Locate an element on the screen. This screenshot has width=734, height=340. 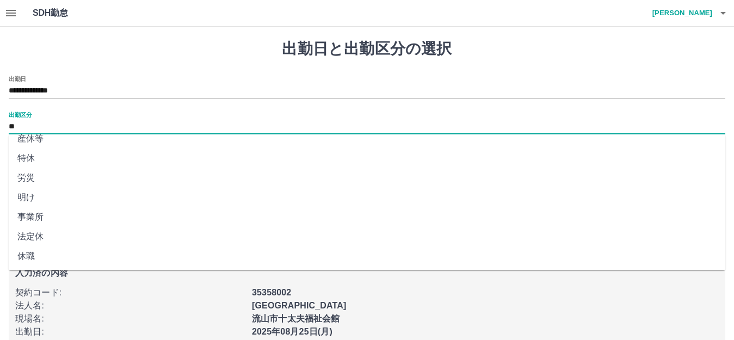
li: 労災 is located at coordinates (367, 178).